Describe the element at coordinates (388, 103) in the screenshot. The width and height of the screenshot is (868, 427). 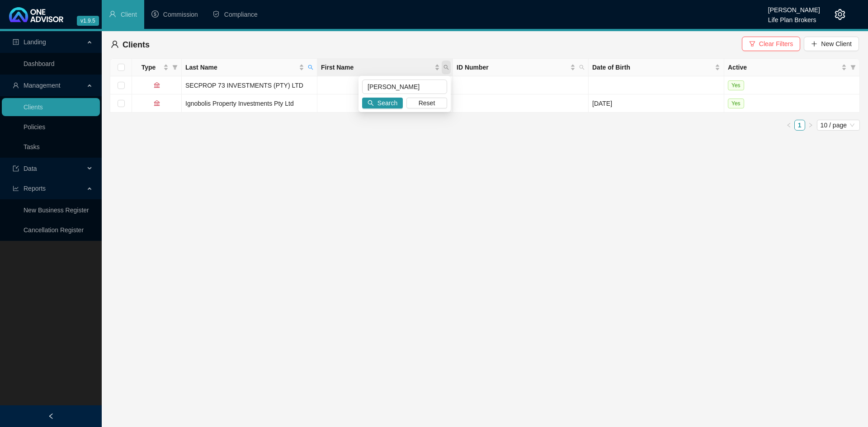
I see `span: Search` at that location.